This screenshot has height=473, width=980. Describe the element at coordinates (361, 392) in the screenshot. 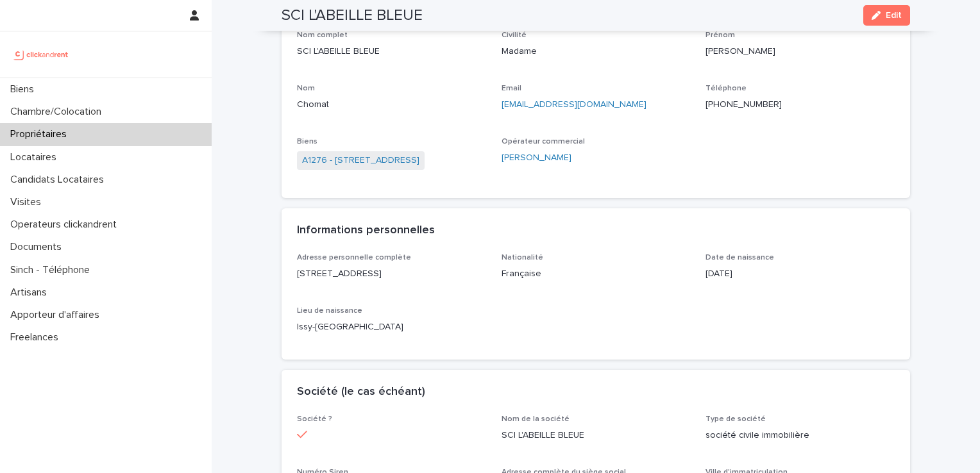

I see `h2: Société (le cas échéant)` at that location.